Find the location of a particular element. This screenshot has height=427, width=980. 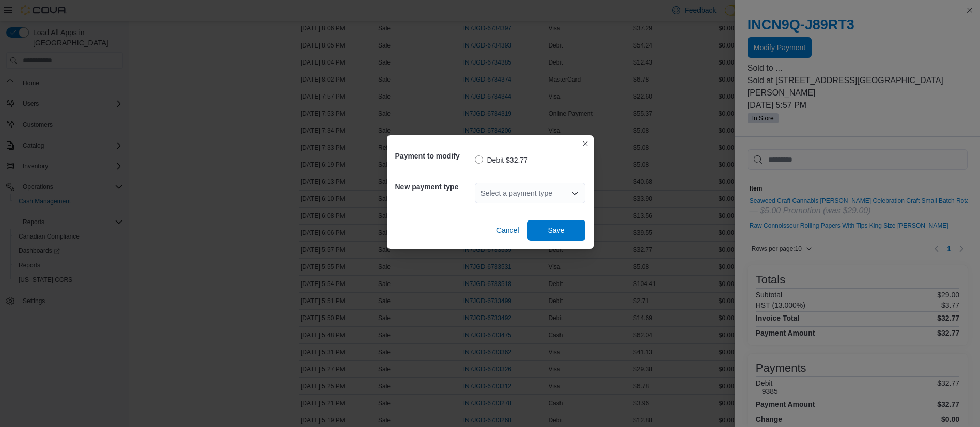

button: Cancel is located at coordinates (508, 230).